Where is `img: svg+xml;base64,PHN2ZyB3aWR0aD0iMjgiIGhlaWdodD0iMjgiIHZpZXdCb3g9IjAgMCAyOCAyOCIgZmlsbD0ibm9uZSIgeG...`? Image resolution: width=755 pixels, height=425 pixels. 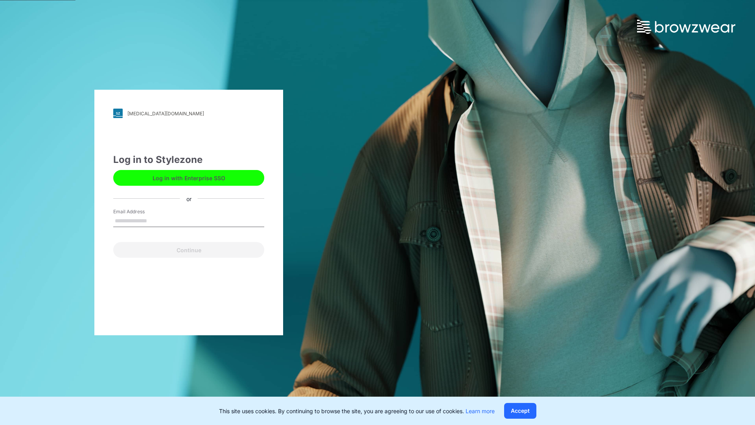 img: svg+xml;base64,PHN2ZyB3aWR0aD0iMjgiIGhlaWdodD0iMjgiIHZpZXdCb3g9IjAgMCAyOCAyOCIgZmlsbD0ibm9uZSIgeG... is located at coordinates (118, 113).